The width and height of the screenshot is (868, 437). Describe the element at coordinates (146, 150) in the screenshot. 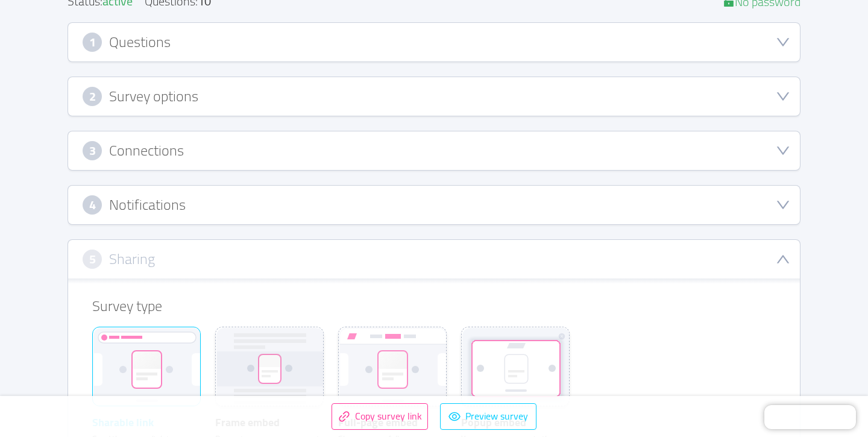

I see `h3: Connections` at that location.